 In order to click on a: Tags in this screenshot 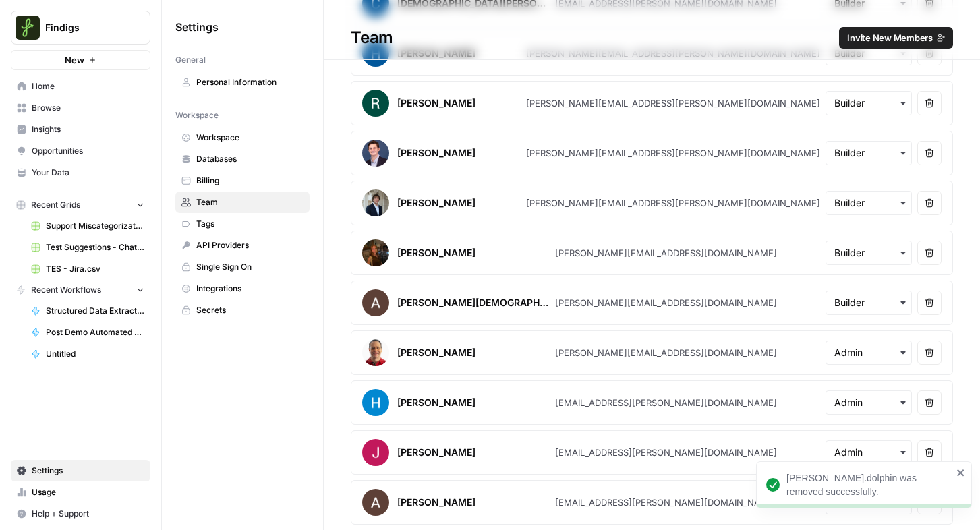, I will do `click(242, 224)`.